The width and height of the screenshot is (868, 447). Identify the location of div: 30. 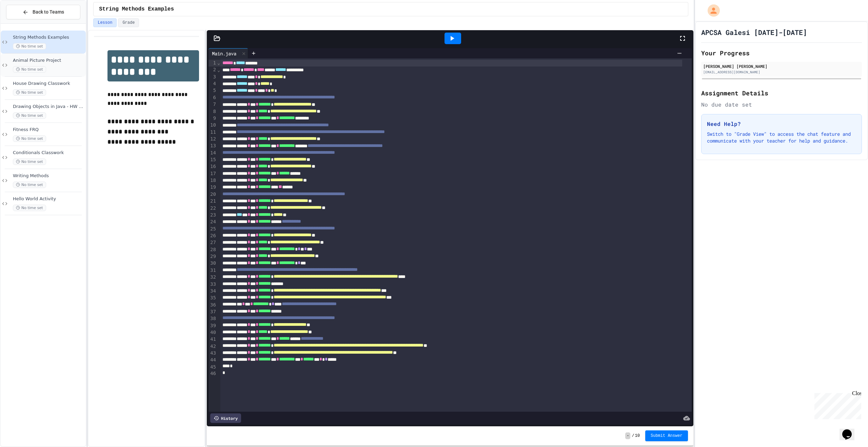
(213, 264).